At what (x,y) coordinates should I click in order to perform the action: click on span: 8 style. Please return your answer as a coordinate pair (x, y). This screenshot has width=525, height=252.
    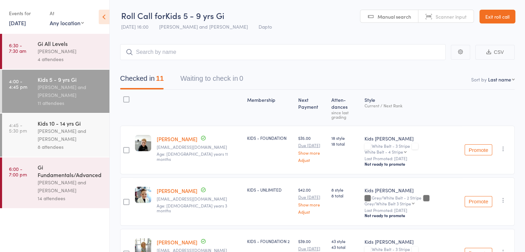
    Looking at the image, I should click on (345, 190).